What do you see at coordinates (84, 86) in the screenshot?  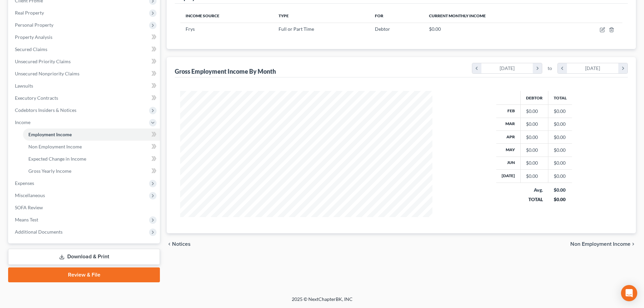 I see `a: Lawsuits` at bounding box center [84, 86].